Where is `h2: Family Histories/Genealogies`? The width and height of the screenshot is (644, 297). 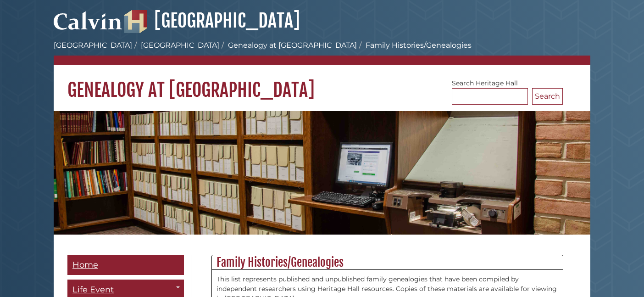 h2: Family Histories/Genealogies is located at coordinates (387, 263).